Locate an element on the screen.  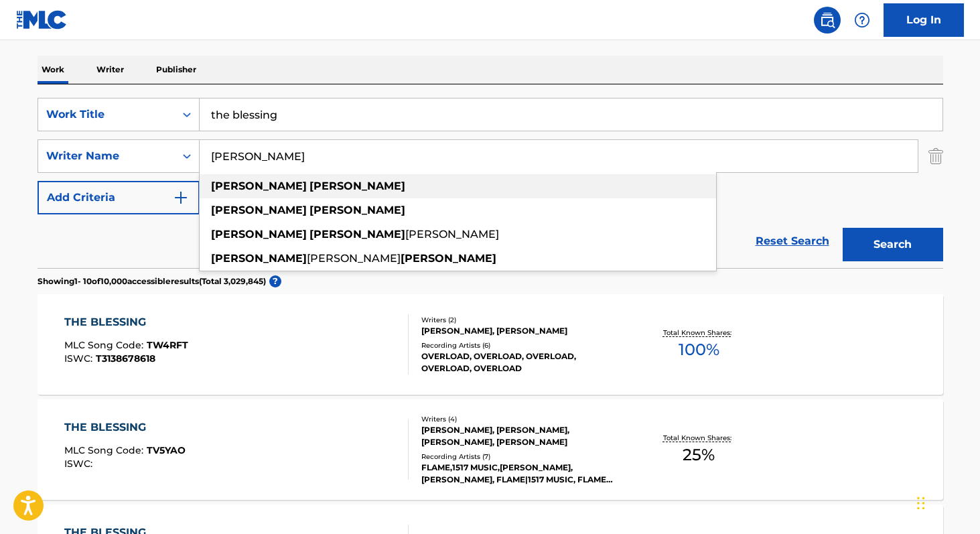
img: Delete Criterion is located at coordinates (936, 156).